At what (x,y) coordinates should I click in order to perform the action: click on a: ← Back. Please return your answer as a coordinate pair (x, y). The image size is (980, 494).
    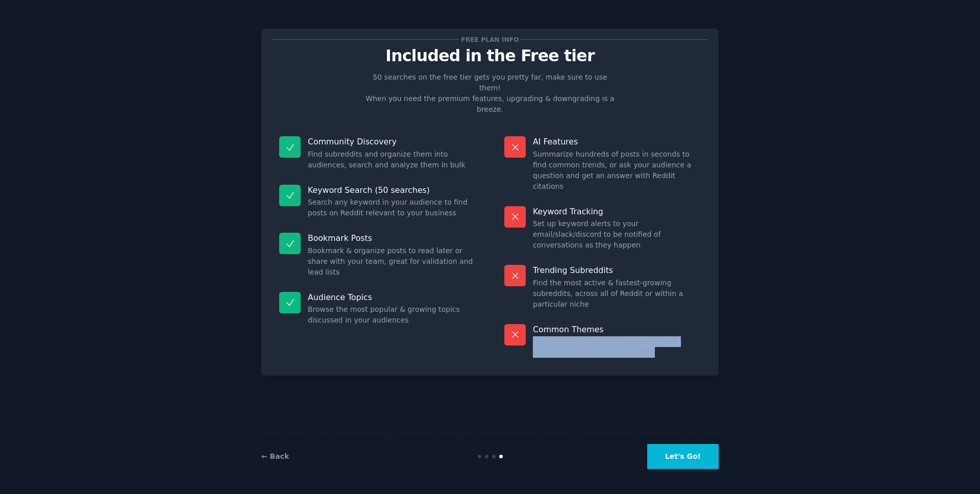
    Looking at the image, I should click on (275, 457).